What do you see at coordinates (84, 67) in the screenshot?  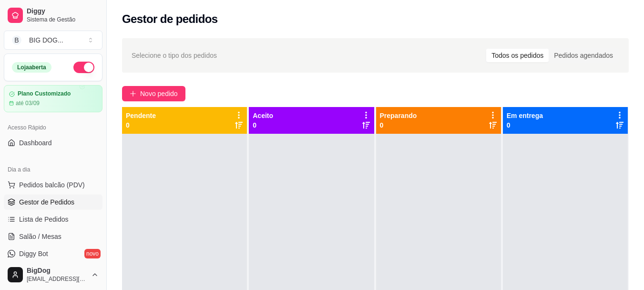 I see `button: Alterar Status` at bounding box center [84, 67].